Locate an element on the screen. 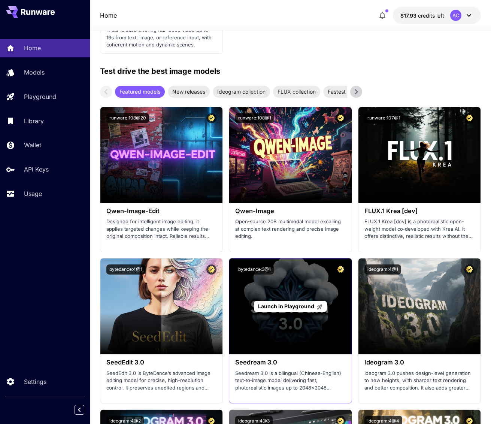  button: $17.93162AC is located at coordinates (437, 15).